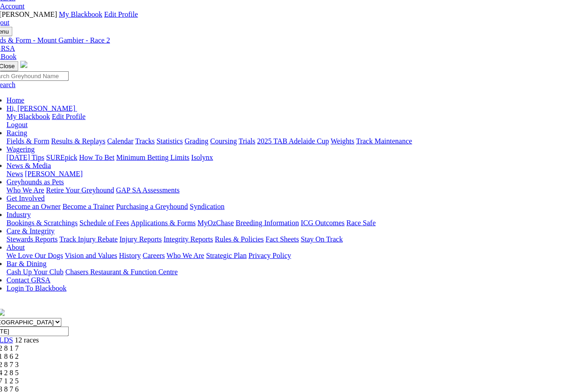 The height and width of the screenshot is (392, 582). What do you see at coordinates (20, 149) in the screenshot?
I see `a: Wagering` at bounding box center [20, 149].